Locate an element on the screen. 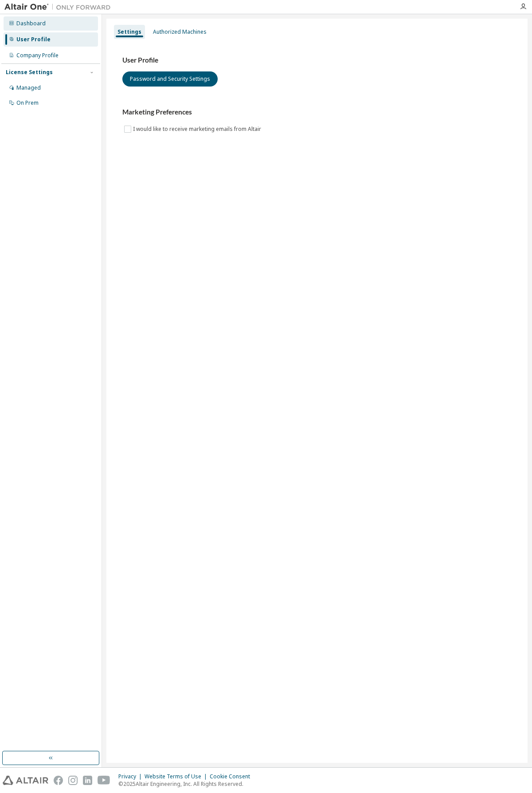  div: Company Profile is located at coordinates (37, 55).